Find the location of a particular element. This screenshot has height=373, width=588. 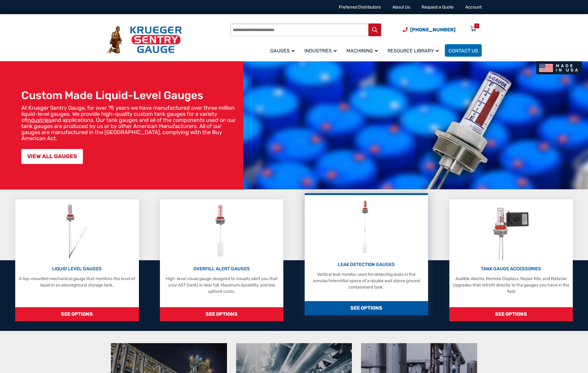

img: bg_hero_bannerksentry is located at coordinates (415, 125).